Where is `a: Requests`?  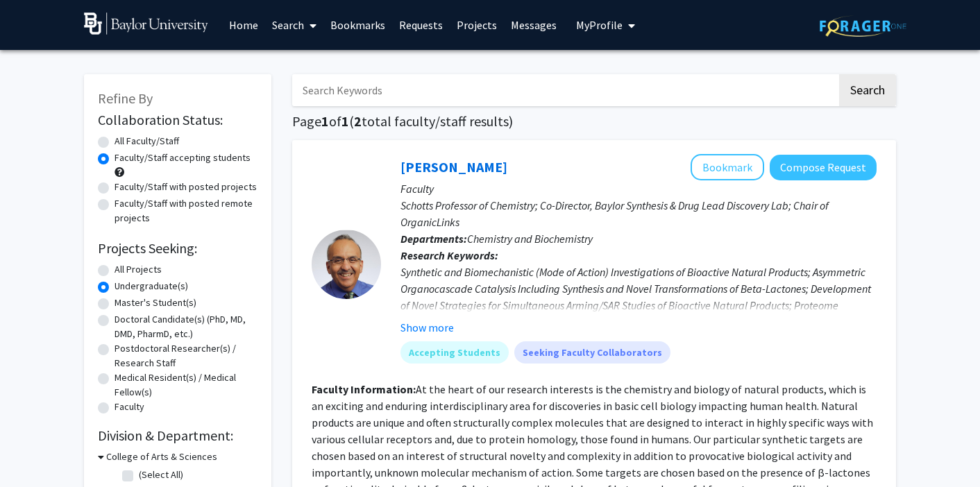 a: Requests is located at coordinates (421, 25).